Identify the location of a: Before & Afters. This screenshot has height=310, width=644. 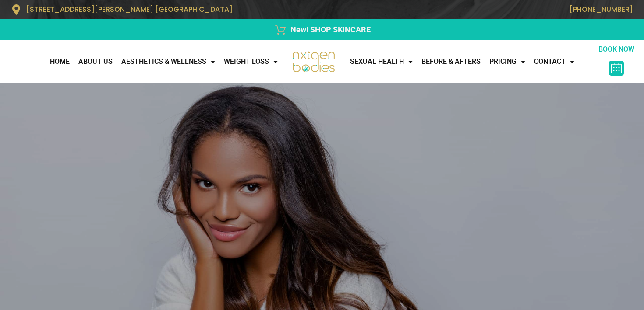
(450, 62).